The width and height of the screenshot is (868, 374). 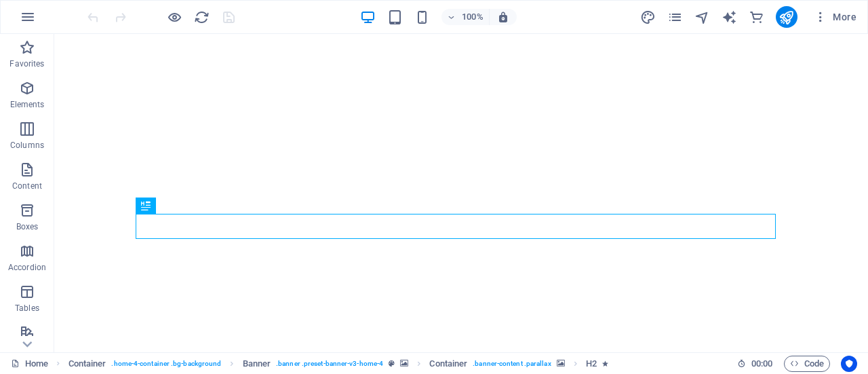 I want to click on button: pages, so click(x=676, y=17).